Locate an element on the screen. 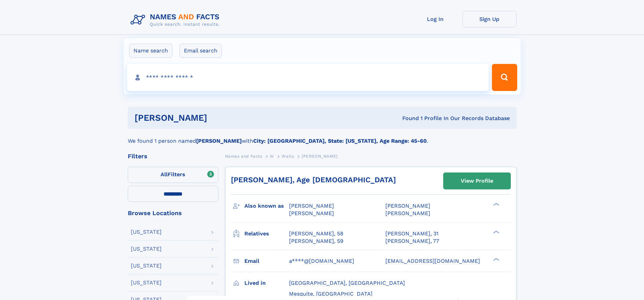 This screenshot has width=644, height=300. a: Names and Facts is located at coordinates (244, 156).